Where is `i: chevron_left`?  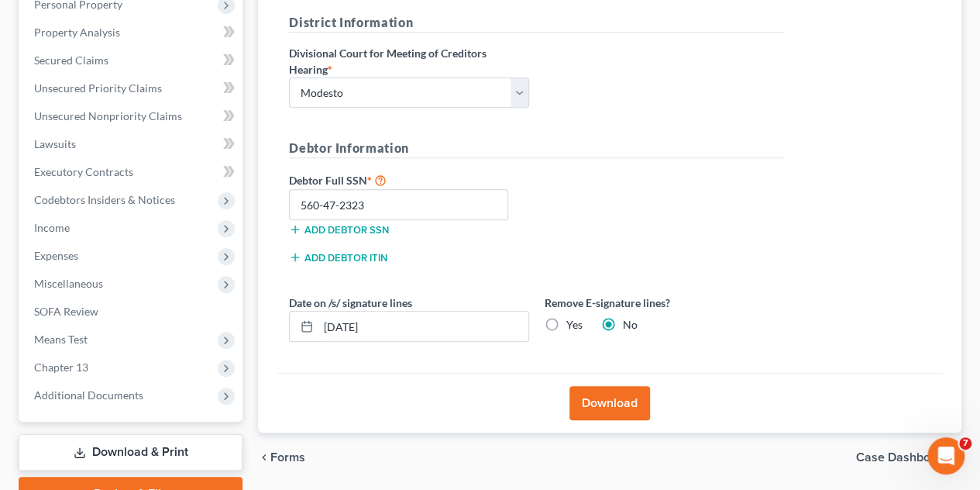 i: chevron_left is located at coordinates (264, 457).